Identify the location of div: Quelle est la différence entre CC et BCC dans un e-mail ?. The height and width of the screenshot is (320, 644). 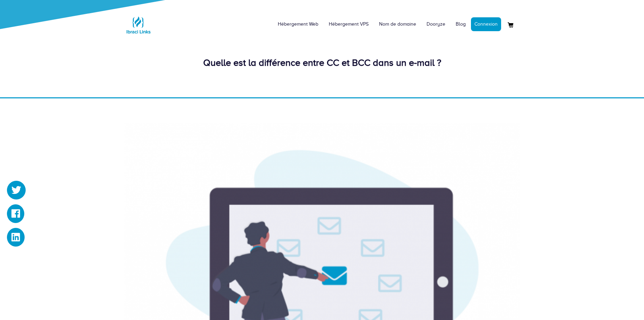
(322, 62).